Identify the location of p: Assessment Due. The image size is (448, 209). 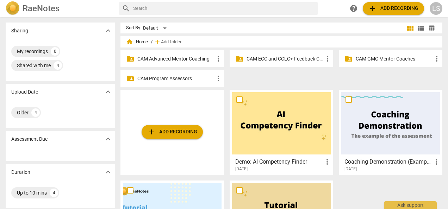
(29, 139).